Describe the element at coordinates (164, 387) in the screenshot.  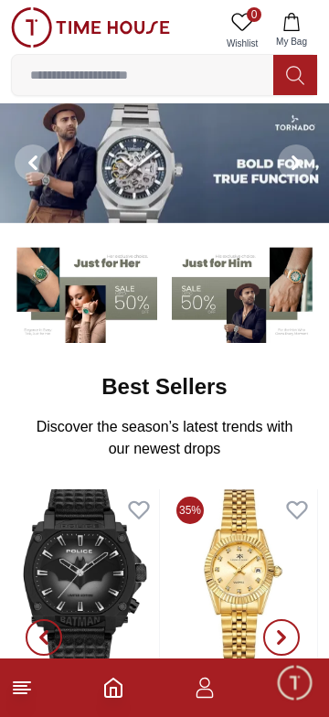
I see `h2: Best Sellers` at that location.